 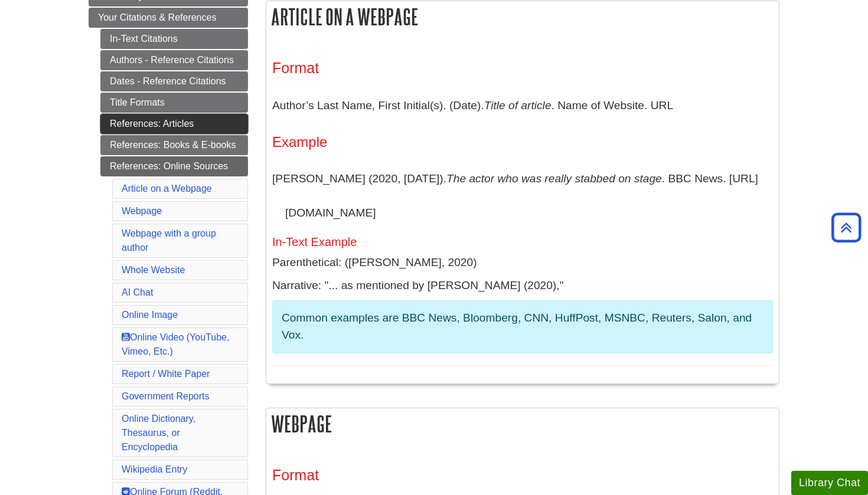 What do you see at coordinates (829, 482) in the screenshot?
I see `button: Library Chat` at bounding box center [829, 482].